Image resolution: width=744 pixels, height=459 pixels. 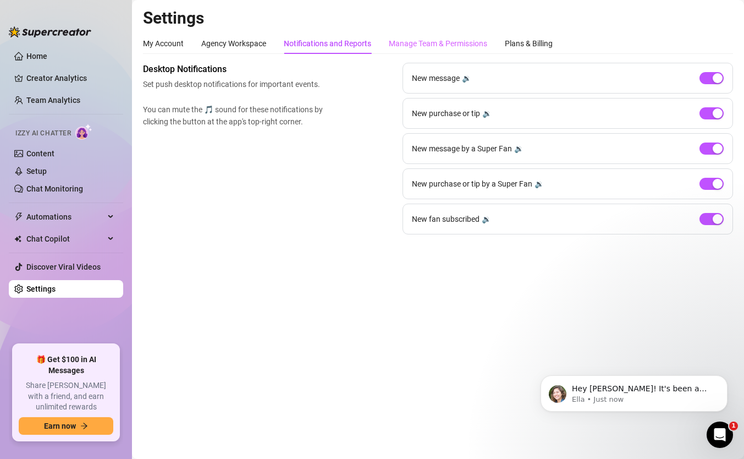 I want to click on span: Chat Copilot, so click(x=65, y=239).